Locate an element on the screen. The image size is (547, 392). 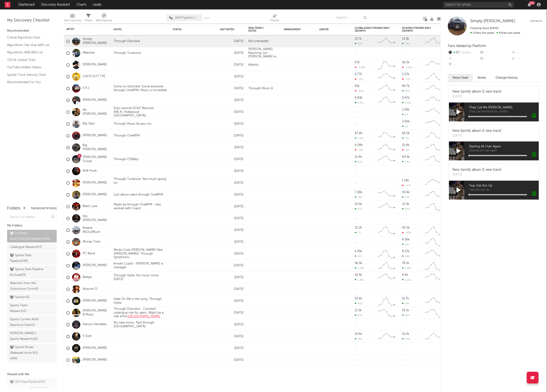
span: Tear Dat Azz Up is located at coordinates (504, 190).